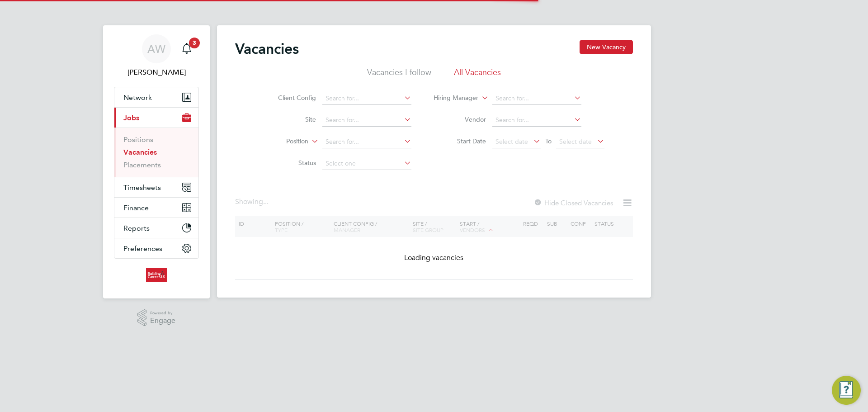 The width and height of the screenshot is (868, 412). Describe the element at coordinates (157, 188) in the screenshot. I see `button: Timesheets` at that location.